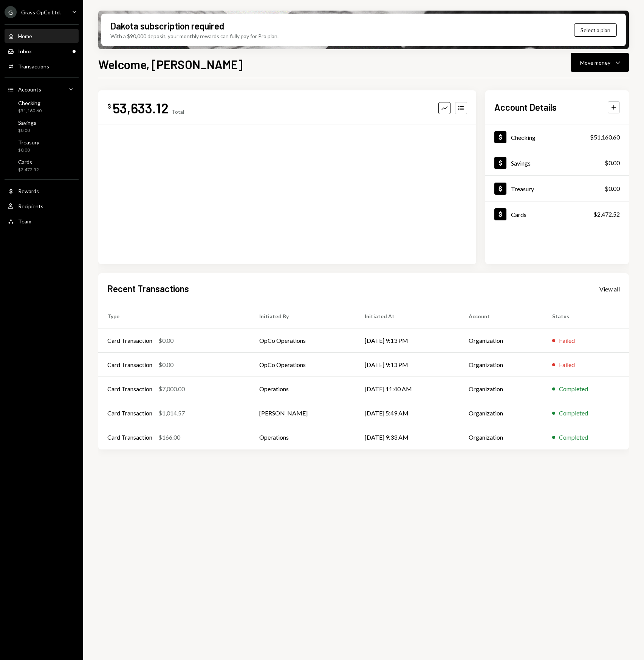 The image size is (644, 660). Describe the element at coordinates (596, 62) in the screenshot. I see `div: Move money` at that location.